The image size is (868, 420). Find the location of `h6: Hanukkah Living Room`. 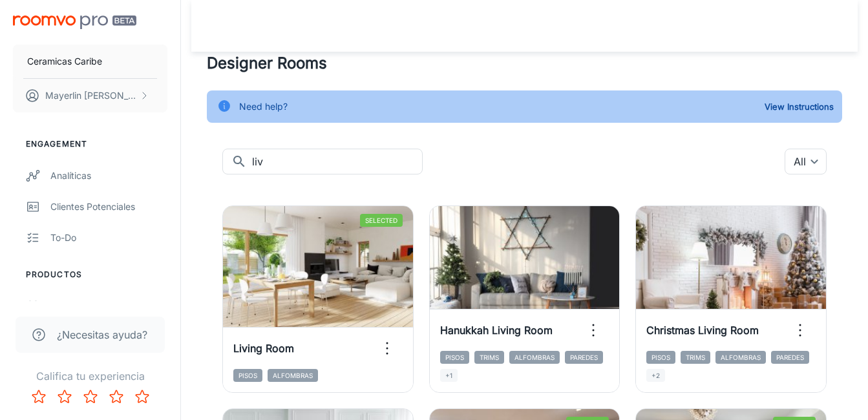

h6: Hanukkah Living Room is located at coordinates (497, 331).